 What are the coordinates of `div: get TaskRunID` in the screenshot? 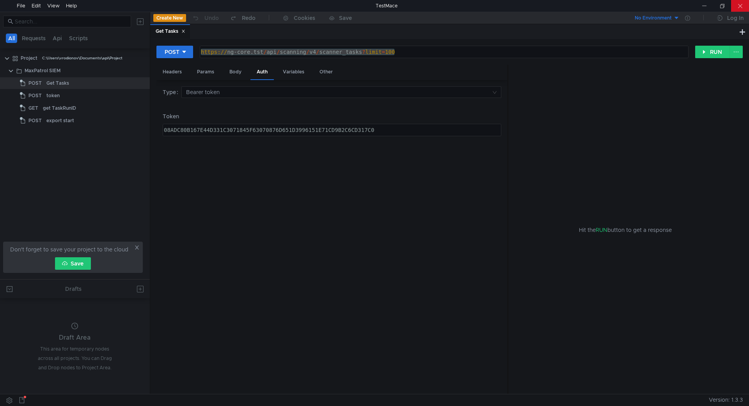 It's located at (59, 108).